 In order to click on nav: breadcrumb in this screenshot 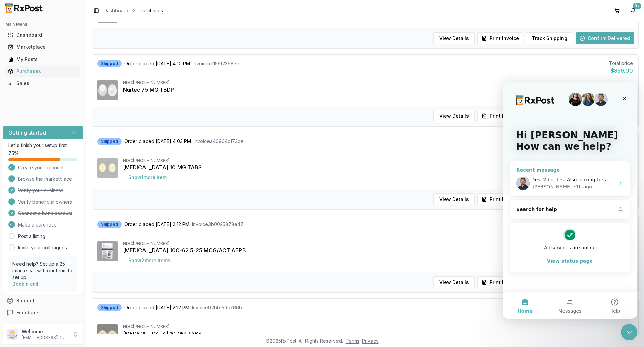, I will do `click(134, 11)`.